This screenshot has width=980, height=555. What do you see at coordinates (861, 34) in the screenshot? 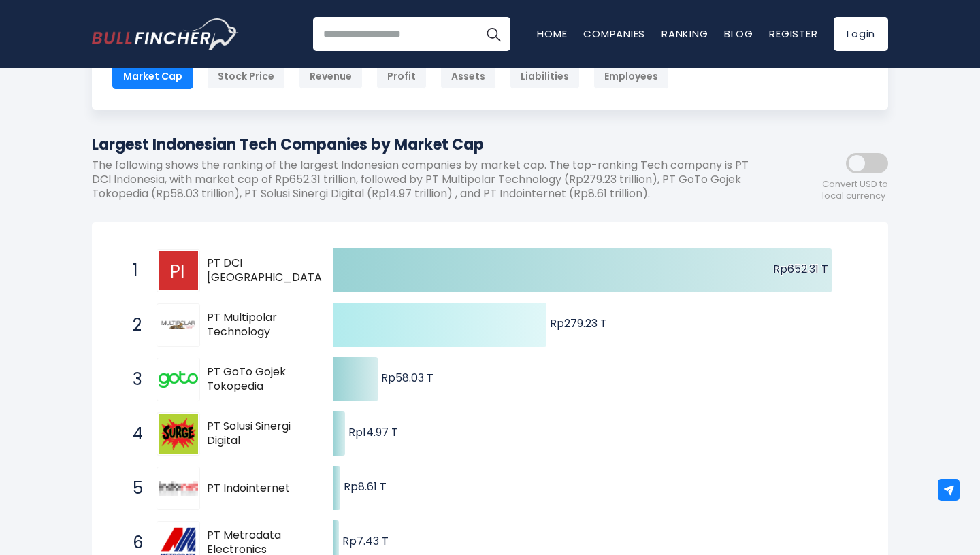
I see `a: Login` at bounding box center [861, 34].